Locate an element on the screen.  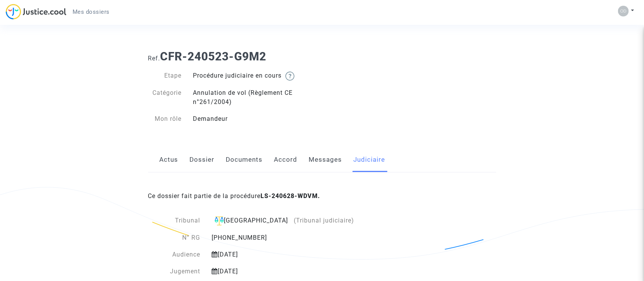
a: Documents is located at coordinates (244, 160).